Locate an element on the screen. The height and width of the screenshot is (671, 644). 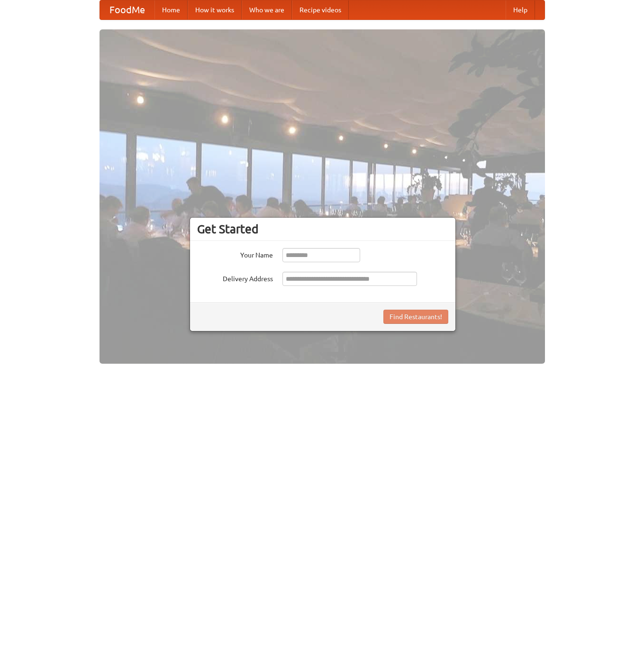
label: Delivery Address is located at coordinates (235, 277).